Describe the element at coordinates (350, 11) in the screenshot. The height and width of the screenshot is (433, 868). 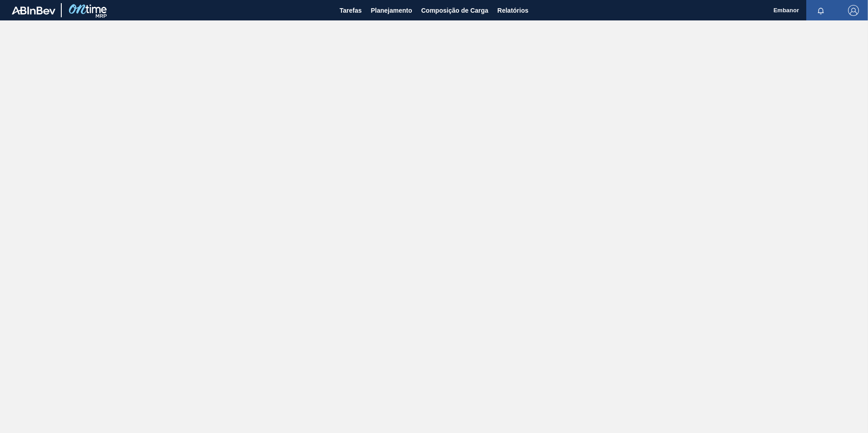
I see `span: Tarefas` at that location.